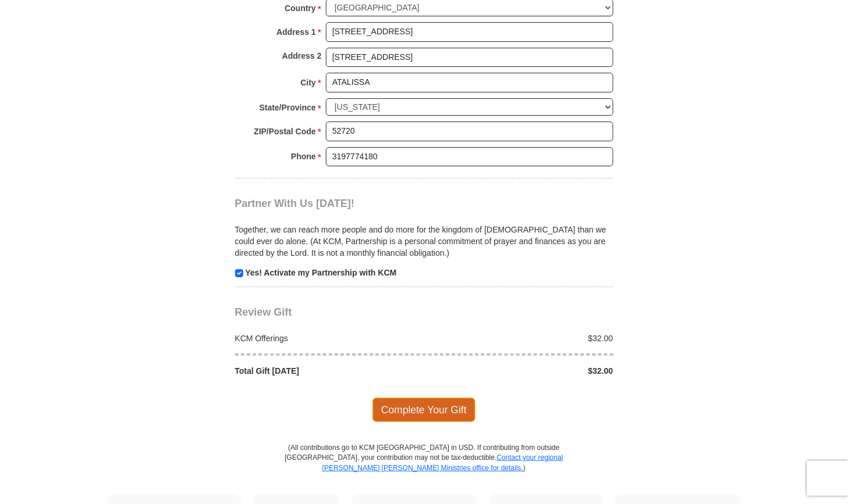 The width and height of the screenshot is (848, 504). I want to click on strong: City, so click(308, 82).